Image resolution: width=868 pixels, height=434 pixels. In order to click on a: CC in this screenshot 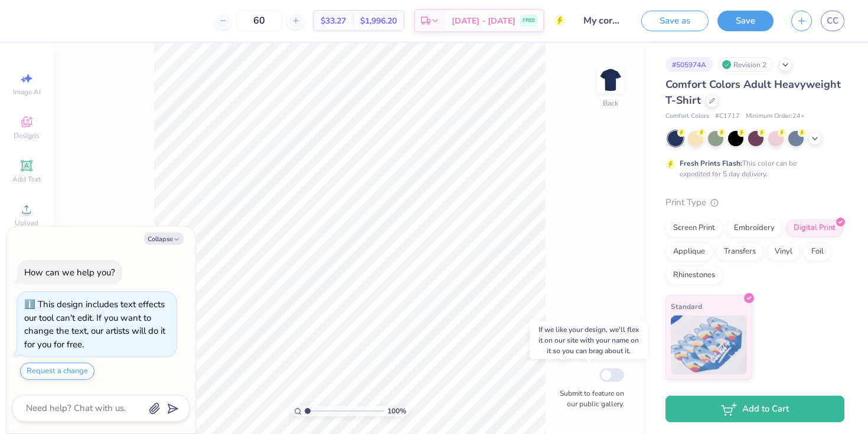, I will do `click(833, 21)`.